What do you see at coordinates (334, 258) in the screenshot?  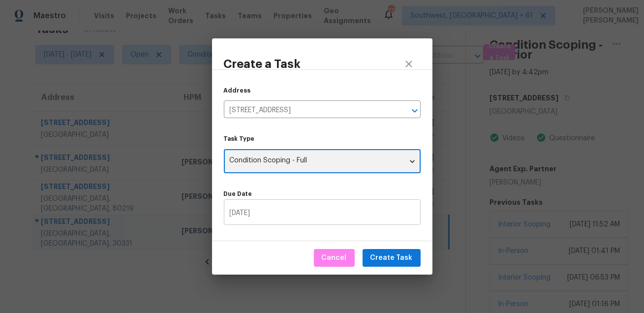 I see `span: Cancel` at bounding box center [334, 258].